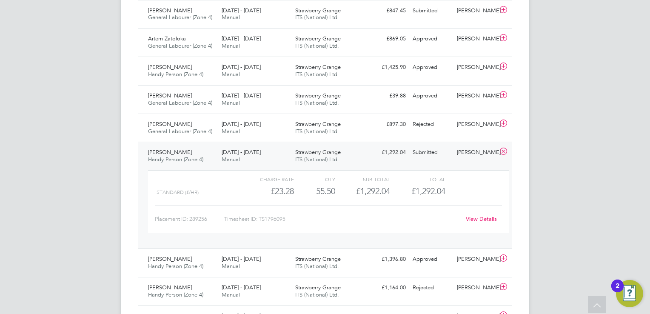 This screenshot has height=314, width=650. I want to click on div: 55.50, so click(314, 191).